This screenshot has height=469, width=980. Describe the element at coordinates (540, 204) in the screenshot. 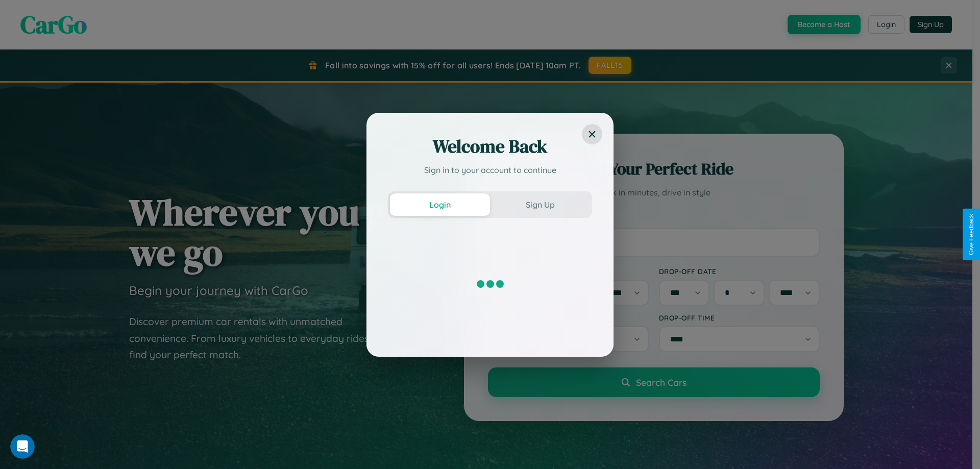

I see `button: Sign Up` at that location.